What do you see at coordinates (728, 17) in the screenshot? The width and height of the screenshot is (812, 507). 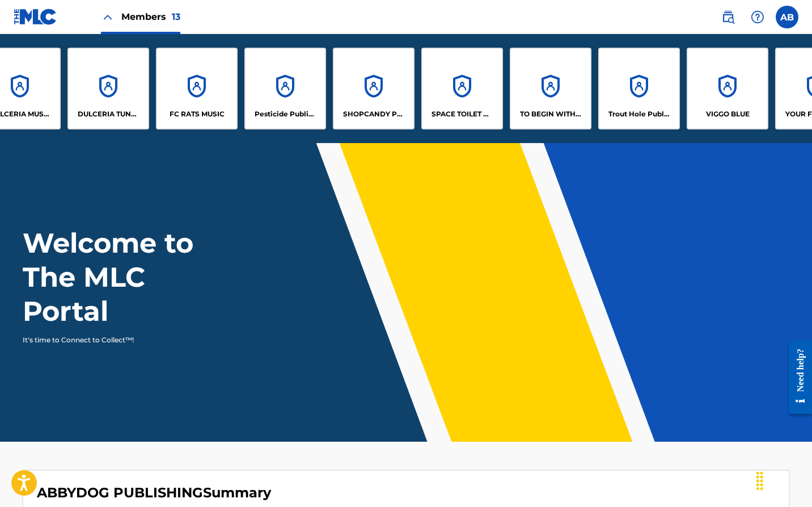 I see `a: Public Search` at bounding box center [728, 17].